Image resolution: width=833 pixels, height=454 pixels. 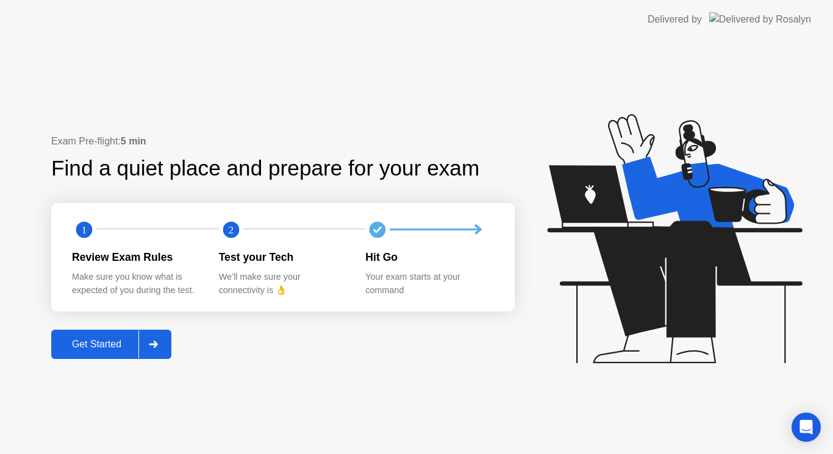 I want to click on text: 1, so click(x=84, y=229).